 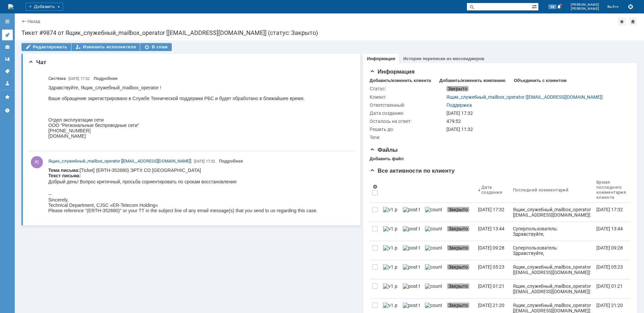 What do you see at coordinates (493, 190) in the screenshot?
I see `th: Дата создания` at bounding box center [493, 190].